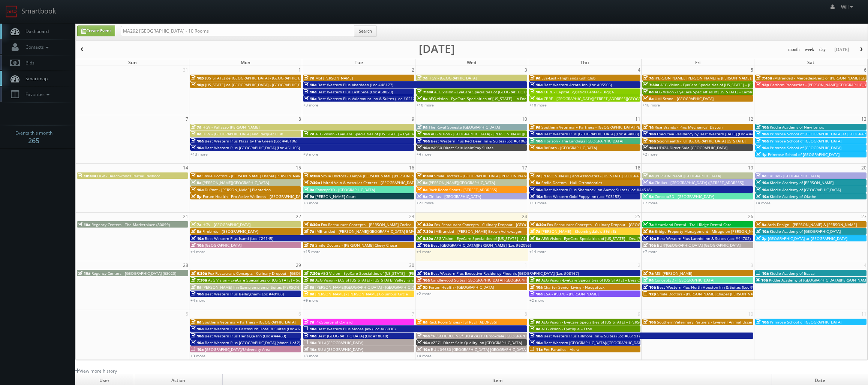 Image resolution: width=868 pixels, height=385 pixels. I want to click on span: Best Western Plus Isanti (Loc #24145), so click(238, 239).